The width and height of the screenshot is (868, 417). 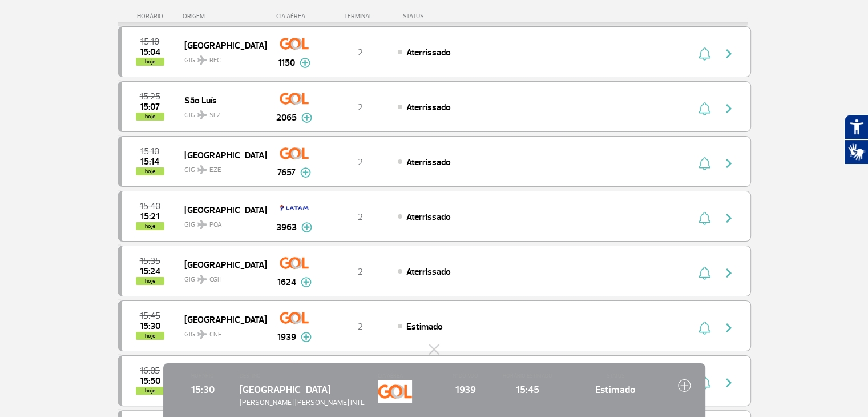 I want to click on span: DESTINO, so click(x=303, y=376).